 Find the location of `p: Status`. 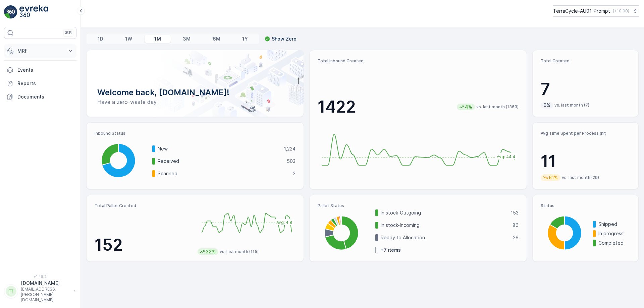

p: Status is located at coordinates (585, 206).